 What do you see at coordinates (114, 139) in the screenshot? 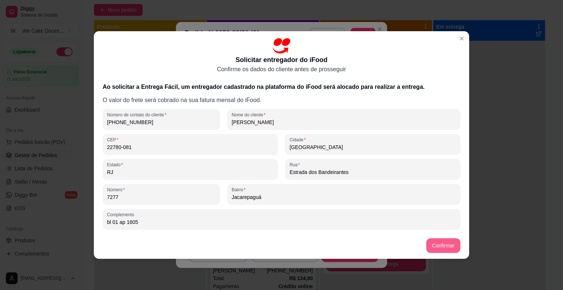
I see `label: CEP` at bounding box center [114, 139].